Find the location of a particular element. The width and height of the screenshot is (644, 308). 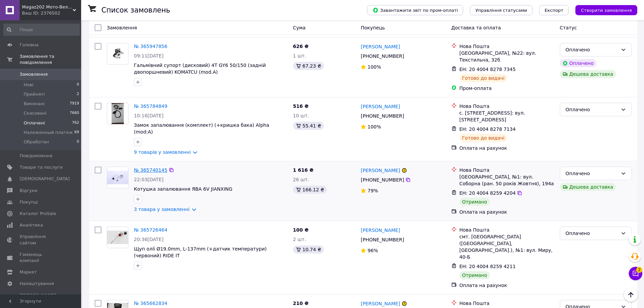

span: Каталог ProSale is located at coordinates (38, 214).